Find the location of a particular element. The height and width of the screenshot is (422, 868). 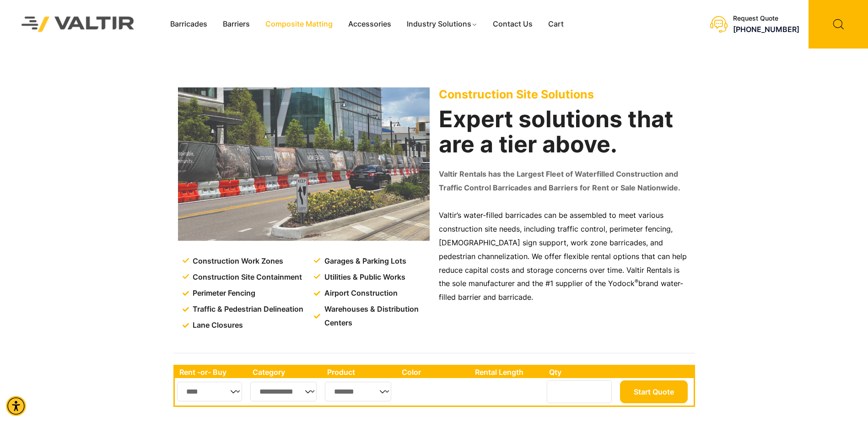

img: Construction Site Solutions is located at coordinates (304, 164).